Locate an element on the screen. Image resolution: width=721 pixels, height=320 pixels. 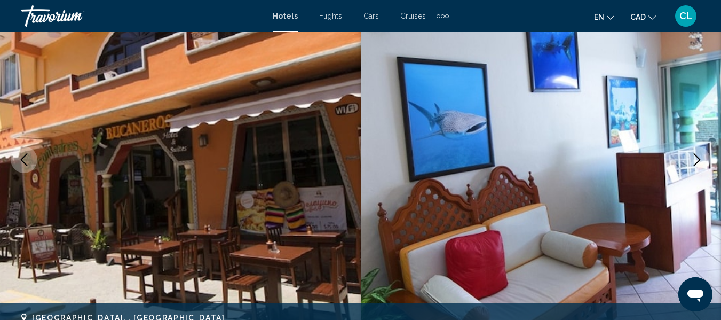
span: Cars is located at coordinates (371, 16).